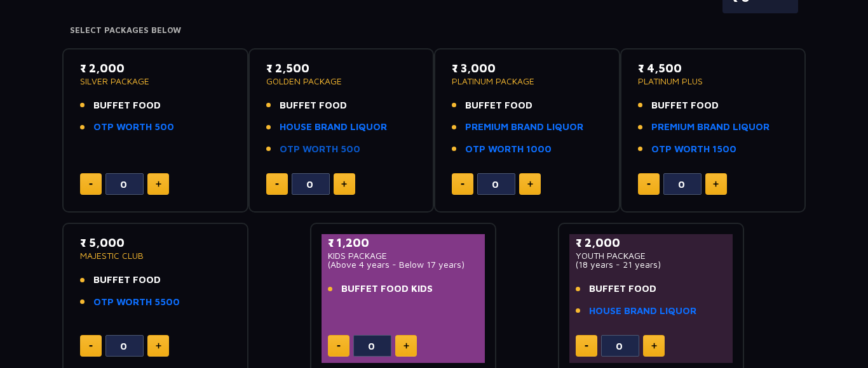 This screenshot has height=368, width=868. What do you see at coordinates (694, 149) in the screenshot?
I see `a: OTP WORTH 1500` at bounding box center [694, 149].